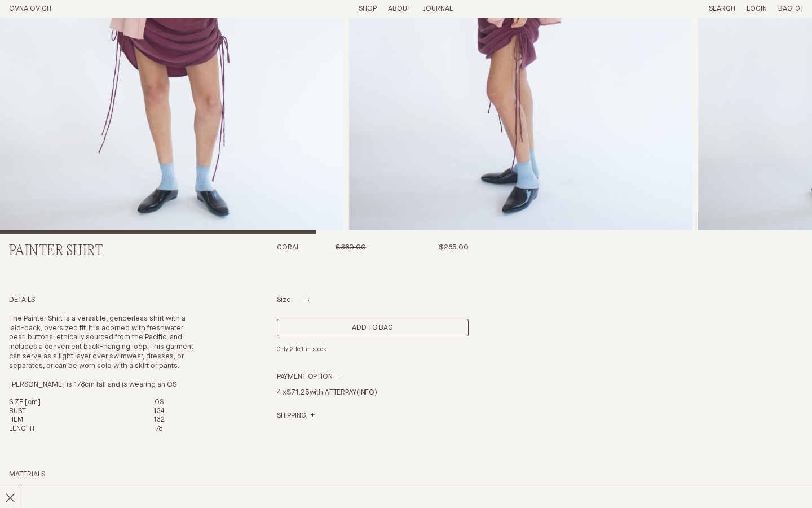 Image resolution: width=812 pixels, height=508 pixels. I want to click on a: Journal, so click(438, 9).